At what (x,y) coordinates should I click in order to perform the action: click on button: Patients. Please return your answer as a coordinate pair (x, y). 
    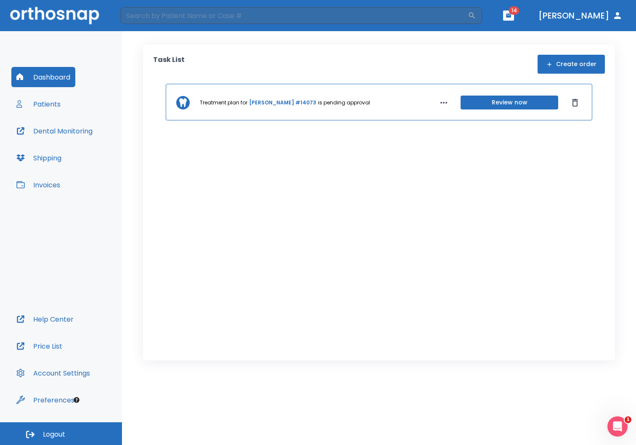
    Looking at the image, I should click on (38, 104).